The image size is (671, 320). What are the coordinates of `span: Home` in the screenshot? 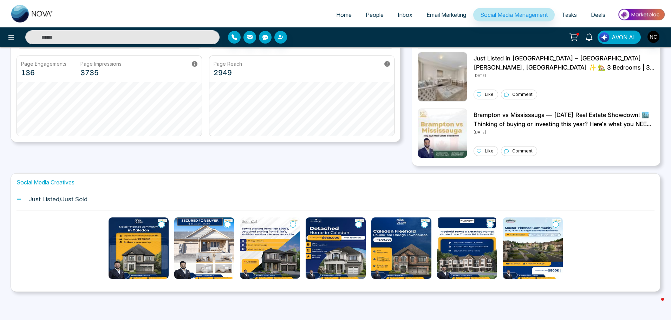 It's located at (344, 15).